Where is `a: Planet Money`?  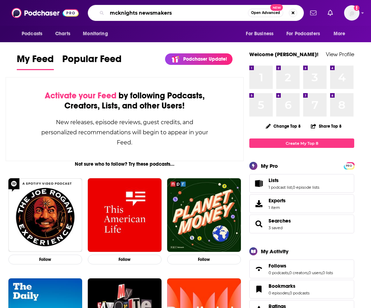
a: Planet Money is located at coordinates (204, 215).